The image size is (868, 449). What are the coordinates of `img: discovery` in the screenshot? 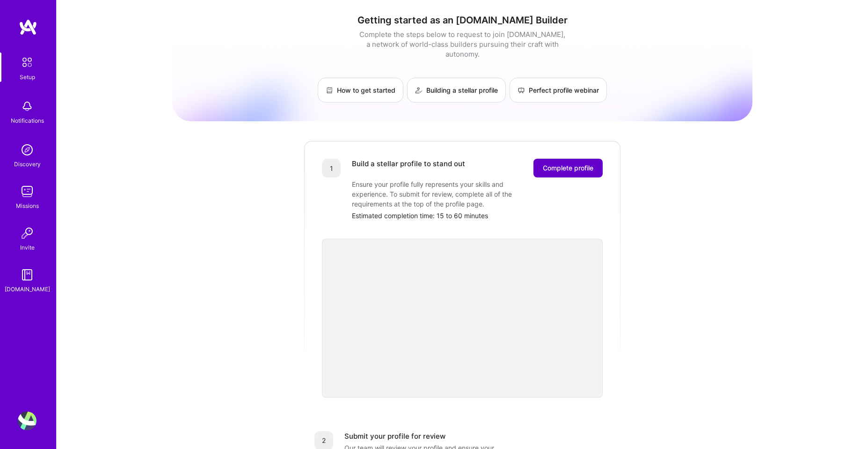 It's located at (27, 150).